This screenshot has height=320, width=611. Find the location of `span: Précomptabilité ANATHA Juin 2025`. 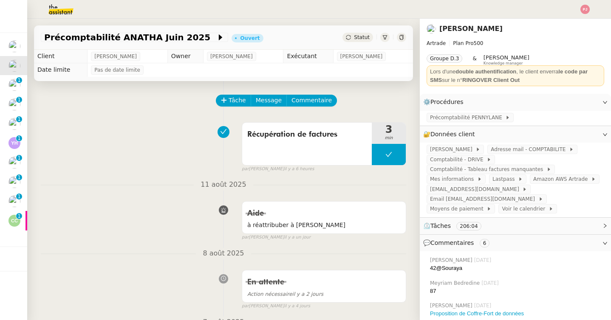

span: Précomptabilité ANATHA Juin 2025 is located at coordinates (130, 37).